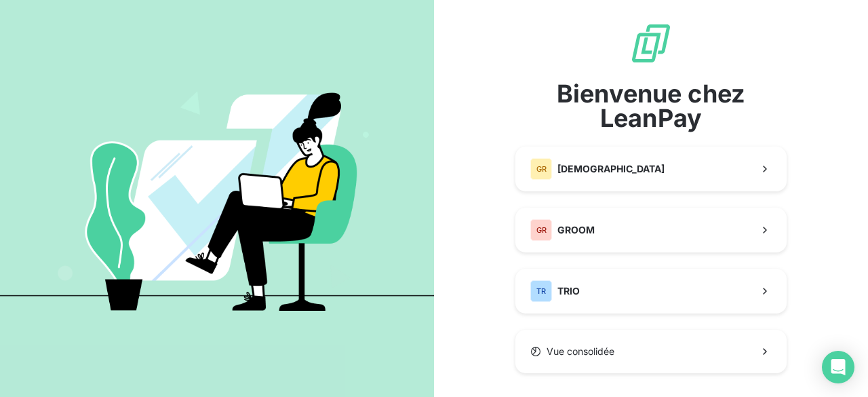  What do you see at coordinates (651, 43) in the screenshot?
I see `img: logo sigle` at bounding box center [651, 43].